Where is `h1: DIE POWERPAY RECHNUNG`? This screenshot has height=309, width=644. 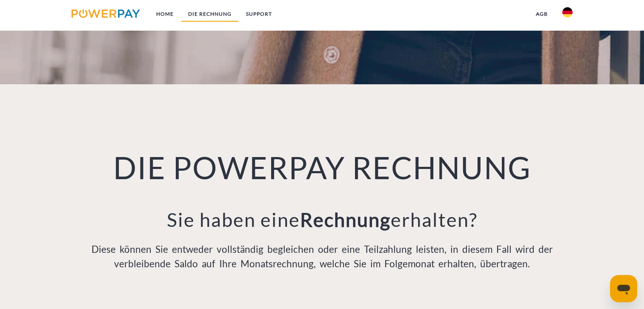
h1: DIE POWERPAY RECHNUNG is located at coordinates (322, 167).